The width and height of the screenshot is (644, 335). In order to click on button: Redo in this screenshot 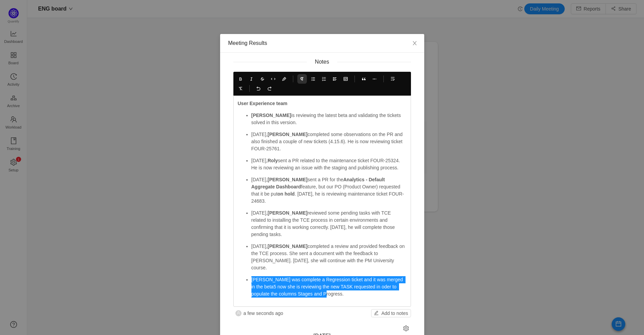, I will do `click(269, 88)`.